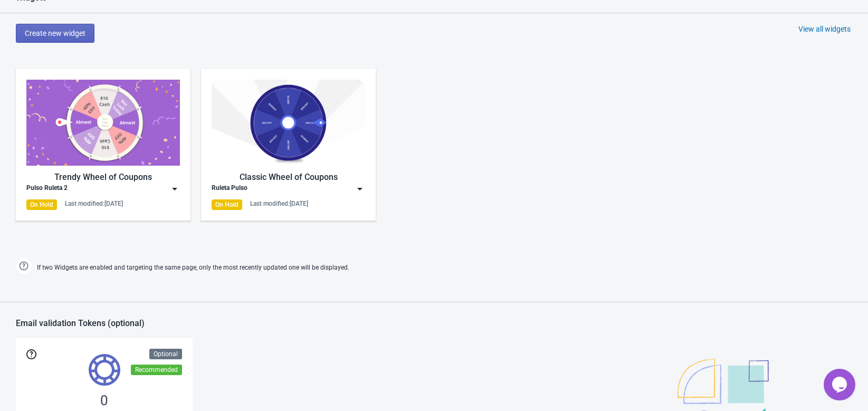  Describe the element at coordinates (230, 189) in the screenshot. I see `div: Ruleta Pulso` at that location.